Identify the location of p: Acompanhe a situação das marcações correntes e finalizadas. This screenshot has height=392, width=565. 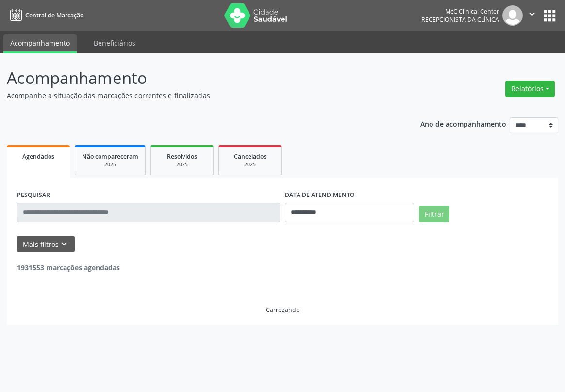
(200, 95).